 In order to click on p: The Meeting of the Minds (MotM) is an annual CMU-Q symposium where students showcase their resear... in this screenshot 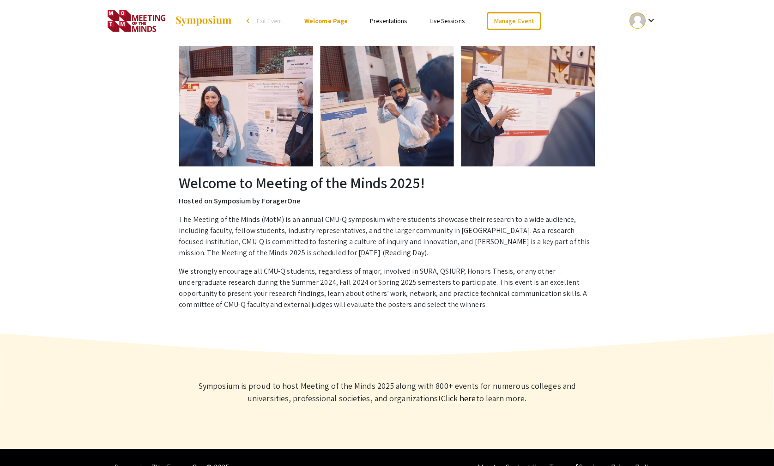, I will do `click(387, 236)`.